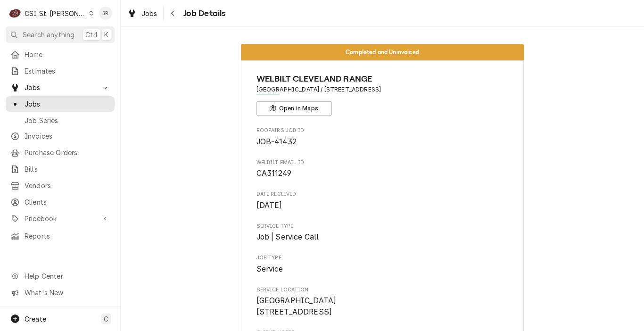 The image size is (644, 331). Describe the element at coordinates (67, 202) in the screenshot. I see `span: Clients` at that location.